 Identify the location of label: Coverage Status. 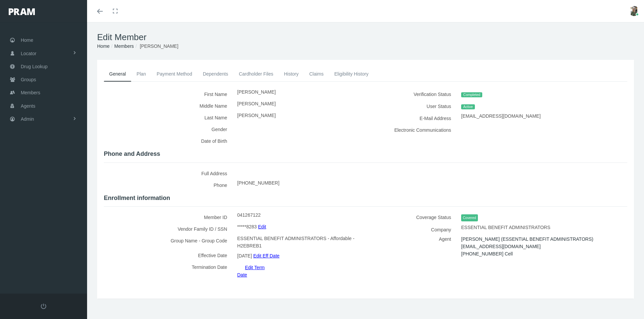
(414, 218).